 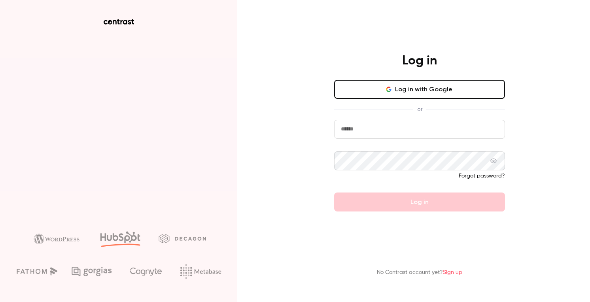 What do you see at coordinates (420, 273) in the screenshot?
I see `p: No Contrast account yet?` at bounding box center [420, 273].